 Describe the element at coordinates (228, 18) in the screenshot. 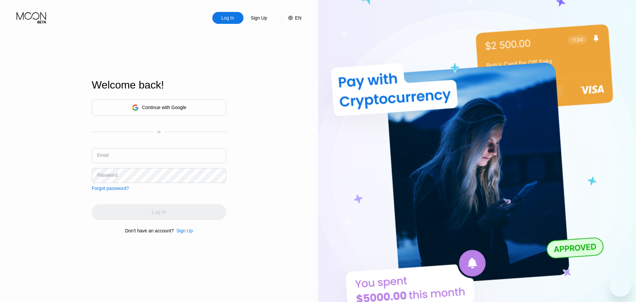

I see `div: Log In` at that location.